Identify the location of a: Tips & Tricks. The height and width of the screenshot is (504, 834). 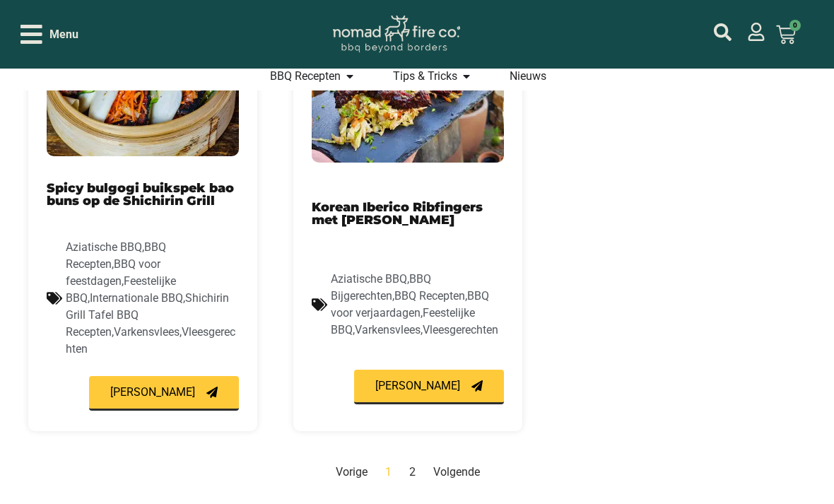
(425, 76).